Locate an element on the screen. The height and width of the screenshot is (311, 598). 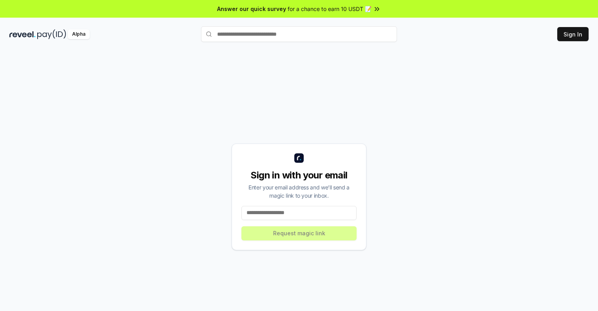
img: pay_id is located at coordinates (52, 34).